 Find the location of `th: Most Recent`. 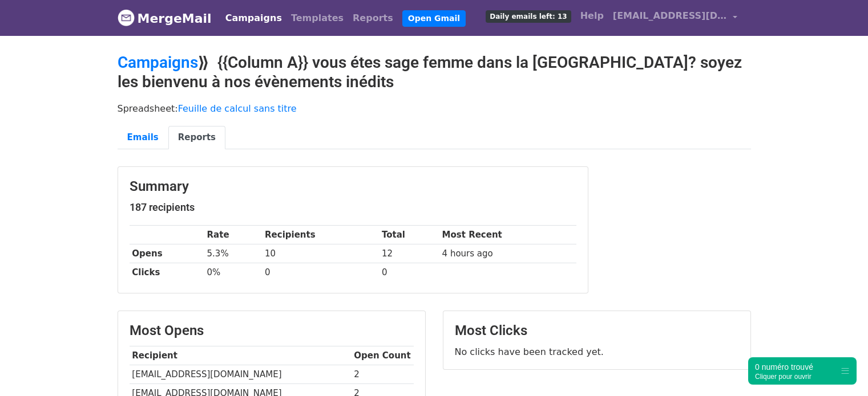

th: Most Recent is located at coordinates (508, 235).